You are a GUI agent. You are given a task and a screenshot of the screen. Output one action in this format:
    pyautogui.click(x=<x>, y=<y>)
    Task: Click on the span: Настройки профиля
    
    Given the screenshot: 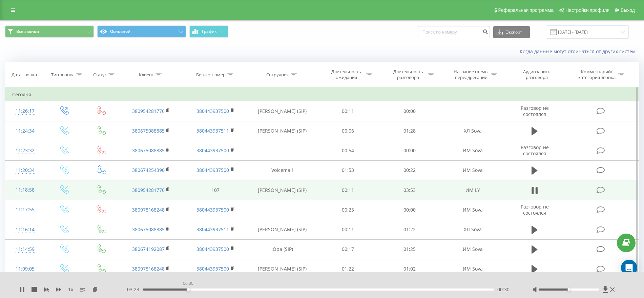 What is the action you would take?
    pyautogui.click(x=588, y=10)
    